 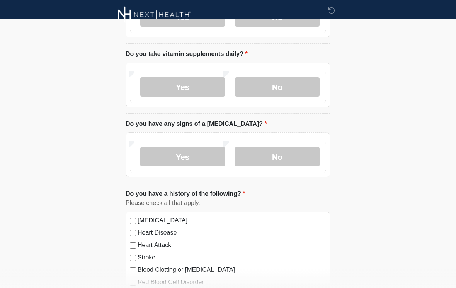 What do you see at coordinates (232, 258) in the screenshot?
I see `label: Stroke` at bounding box center [232, 258].